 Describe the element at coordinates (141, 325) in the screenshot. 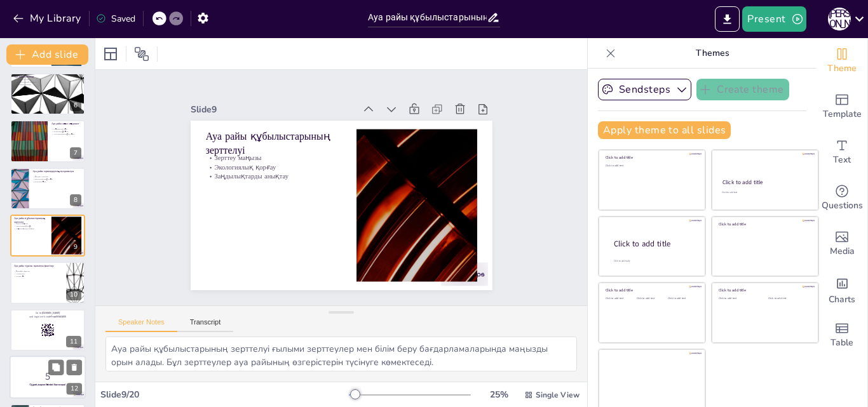

I see `button: Speaker Notes` at that location.